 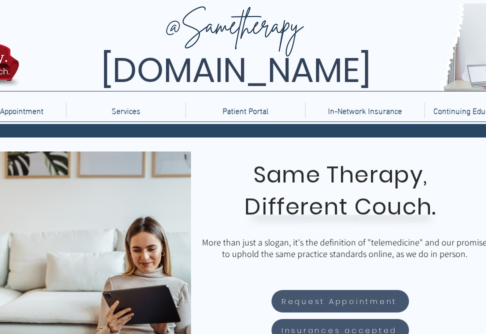 I want to click on div: Services, so click(x=126, y=111).